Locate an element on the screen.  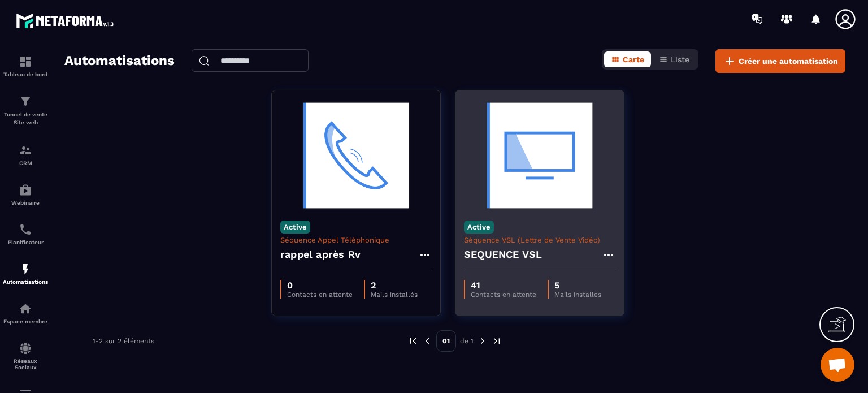
p: 5 is located at coordinates (577, 285).